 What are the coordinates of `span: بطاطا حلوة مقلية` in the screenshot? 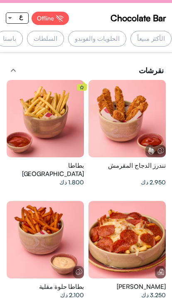 It's located at (62, 286).